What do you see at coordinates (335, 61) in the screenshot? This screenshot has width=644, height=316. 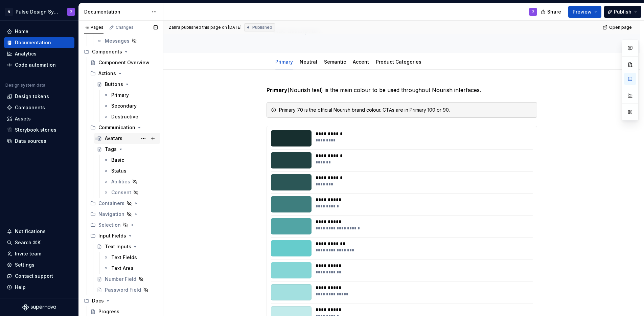 I see `a: Semantic` at bounding box center [335, 61].